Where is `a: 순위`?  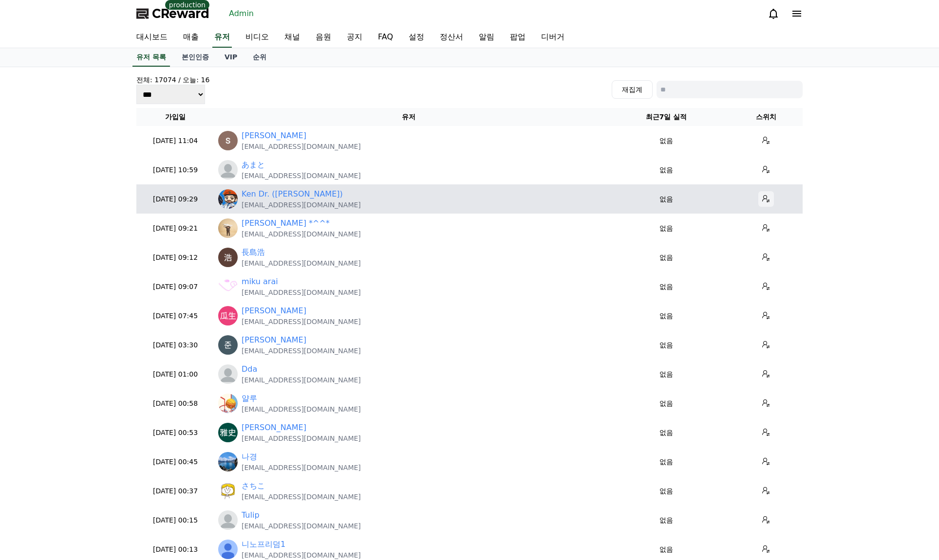
a: 순위 is located at coordinates (260, 58).